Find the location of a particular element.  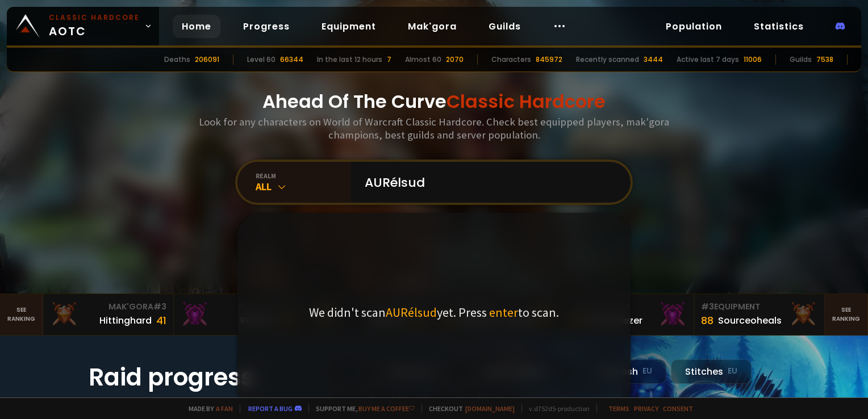

a: Progress is located at coordinates (267, 26).